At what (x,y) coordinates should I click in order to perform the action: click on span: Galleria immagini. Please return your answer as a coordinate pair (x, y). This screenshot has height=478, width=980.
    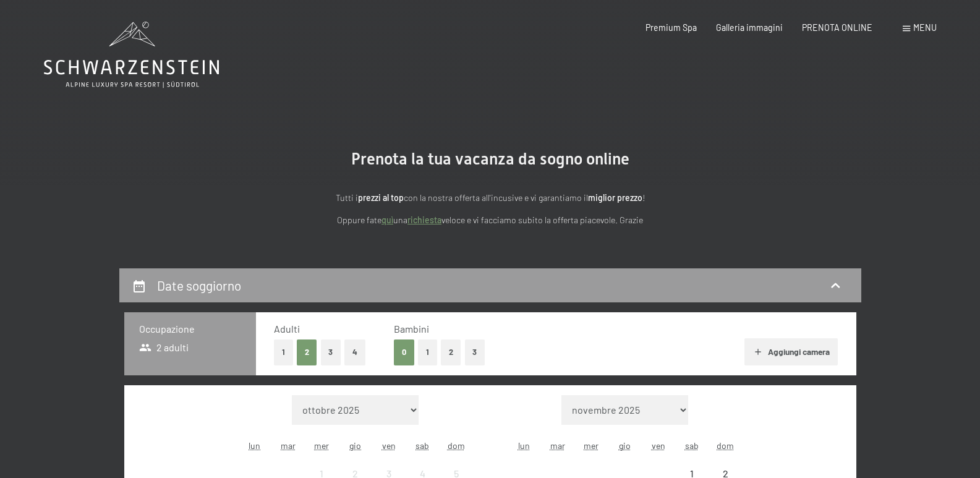
    Looking at the image, I should click on (750, 27).